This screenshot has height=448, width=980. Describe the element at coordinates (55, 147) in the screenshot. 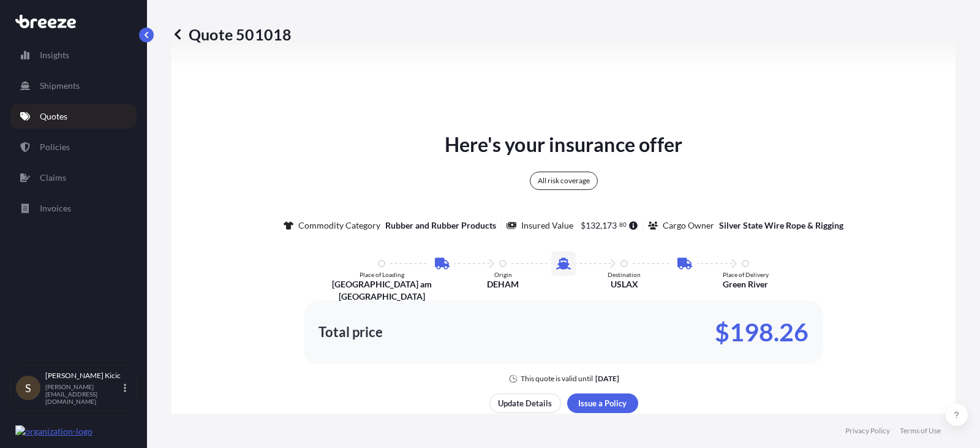

I see `p: Policies` at that location.